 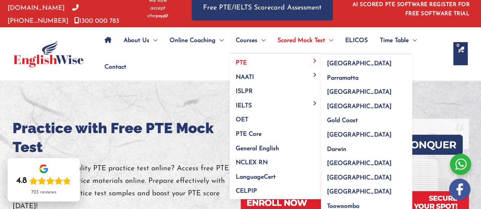 I want to click on a: ELICOS, so click(x=356, y=41).